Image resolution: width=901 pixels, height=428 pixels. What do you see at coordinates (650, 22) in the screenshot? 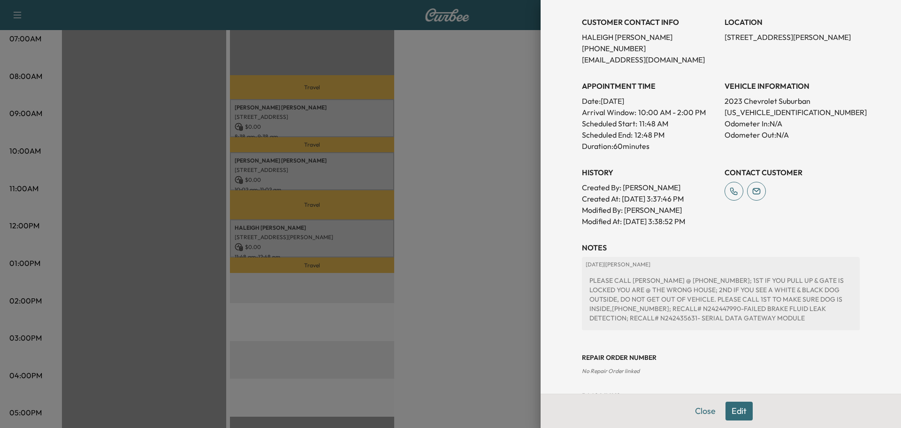
I see `h3: CUSTOMER CONTACT INFO` at bounding box center [650, 22].